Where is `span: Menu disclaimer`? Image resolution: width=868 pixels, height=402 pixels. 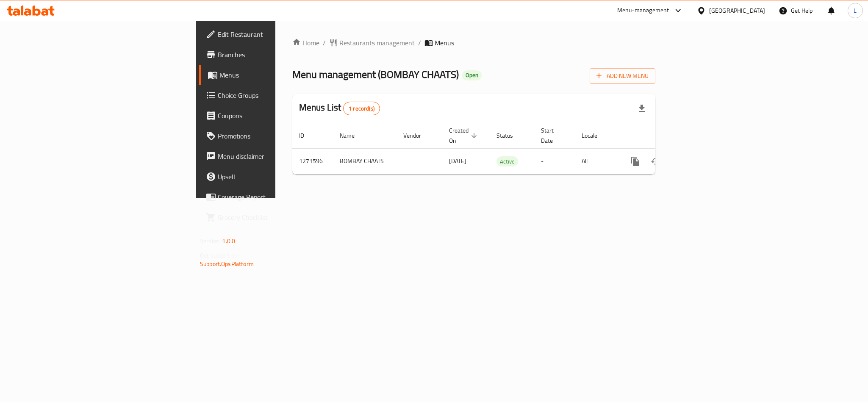
span: Menu disclaimer is located at coordinates (276, 156).